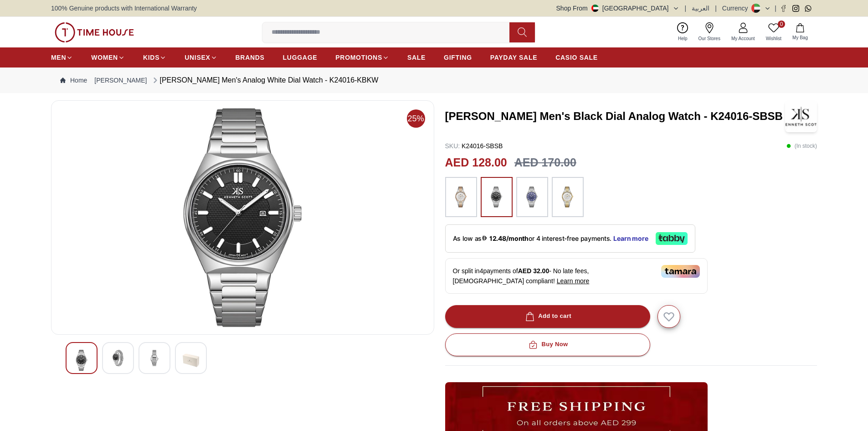 Image resolution: width=868 pixels, height=431 pixels. What do you see at coordinates (801, 32) in the screenshot?
I see `button: My Bag` at bounding box center [801, 32].